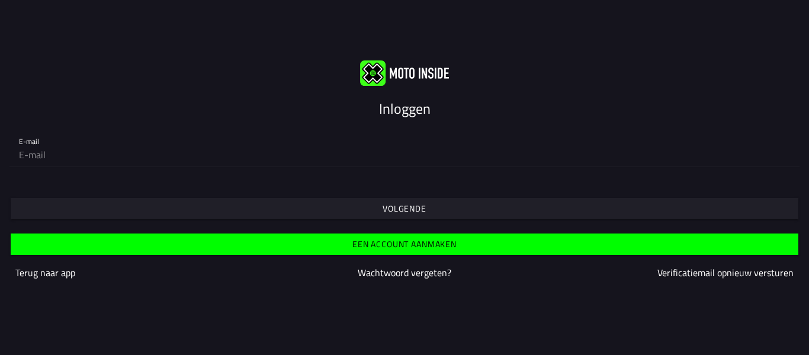 The height and width of the screenshot is (355, 809). What do you see at coordinates (404, 155) in the screenshot?
I see `input: E-mail` at bounding box center [404, 155].